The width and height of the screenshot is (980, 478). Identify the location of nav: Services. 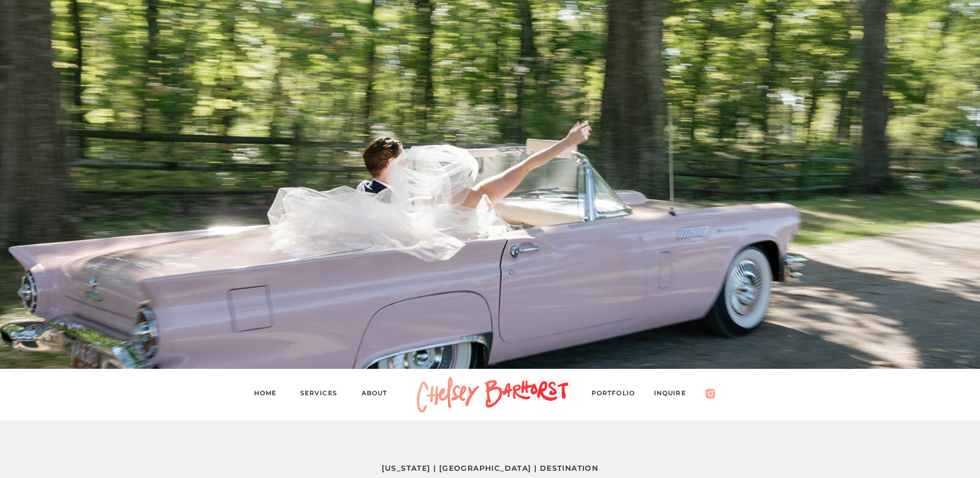
(324, 394).